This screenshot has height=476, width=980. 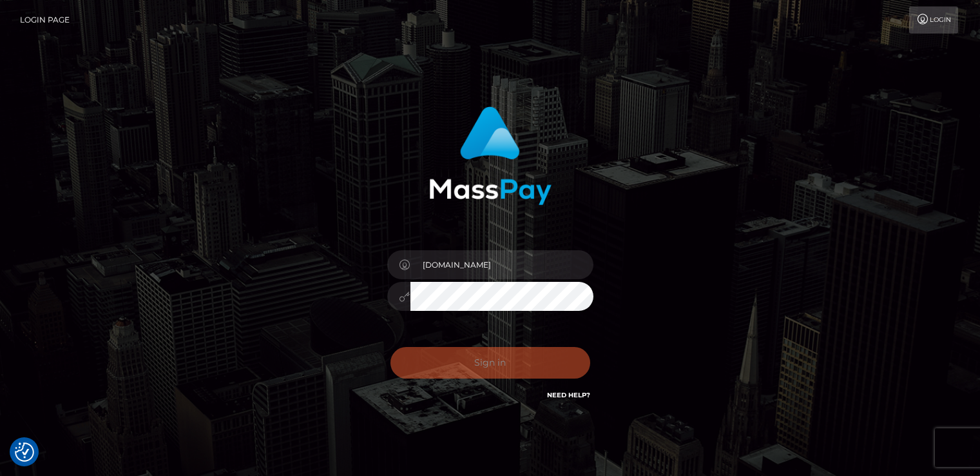 I want to click on a: Login, so click(x=933, y=20).